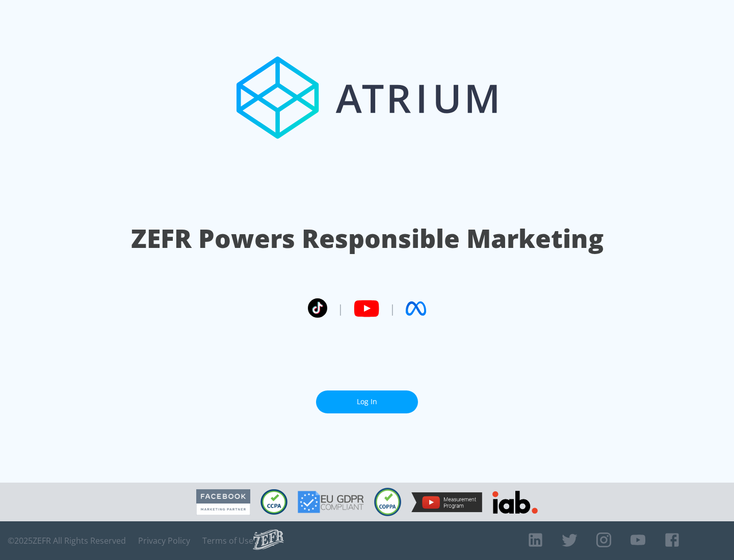 The height and width of the screenshot is (560, 734). Describe the element at coordinates (274, 502) in the screenshot. I see `img: CCPA Compliant` at that location.